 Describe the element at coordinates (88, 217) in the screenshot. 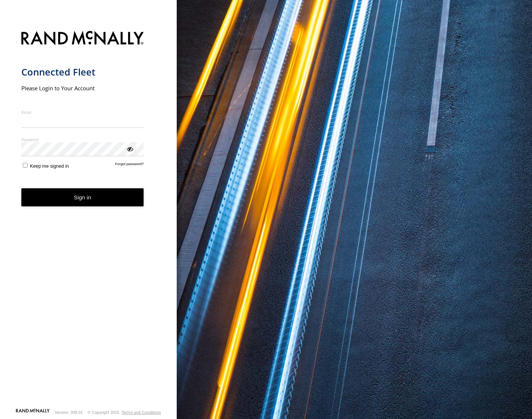

I see `form: main` at that location.